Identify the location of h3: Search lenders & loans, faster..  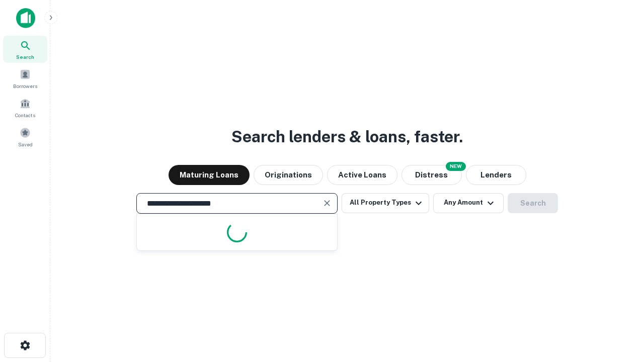
(347, 137).